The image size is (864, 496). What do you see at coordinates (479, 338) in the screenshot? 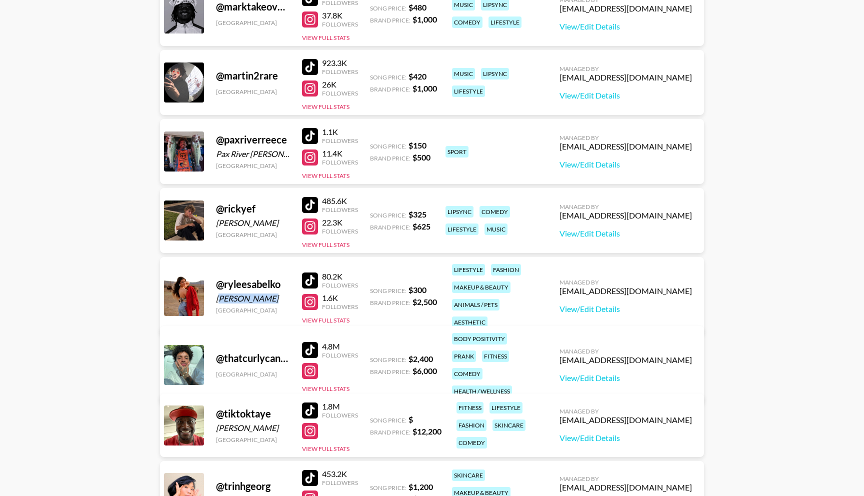
I see `div: body positivity` at bounding box center [479, 338].